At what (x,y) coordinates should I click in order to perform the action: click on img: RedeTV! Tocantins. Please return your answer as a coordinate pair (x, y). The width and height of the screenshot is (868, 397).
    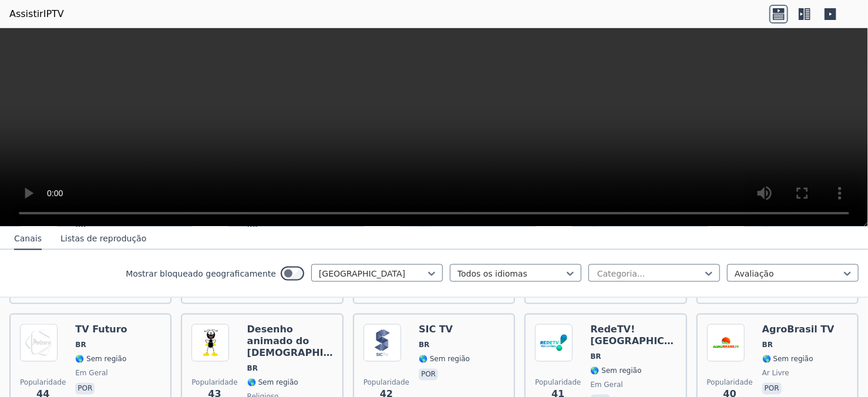
    Looking at the image, I should click on (553, 343).